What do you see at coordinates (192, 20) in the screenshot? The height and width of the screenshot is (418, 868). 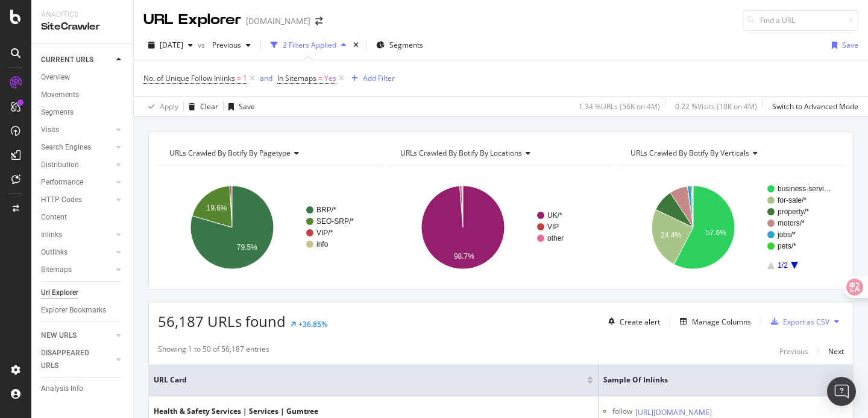 I see `div: URL Explorer` at bounding box center [192, 20].